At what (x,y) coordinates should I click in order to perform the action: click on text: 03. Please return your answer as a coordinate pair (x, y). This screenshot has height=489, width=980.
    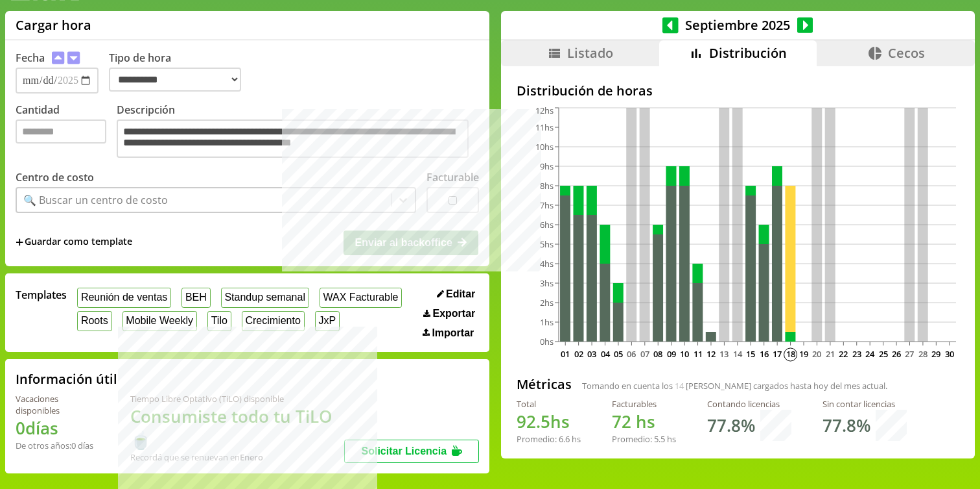
    Looking at the image, I should click on (592, 354).